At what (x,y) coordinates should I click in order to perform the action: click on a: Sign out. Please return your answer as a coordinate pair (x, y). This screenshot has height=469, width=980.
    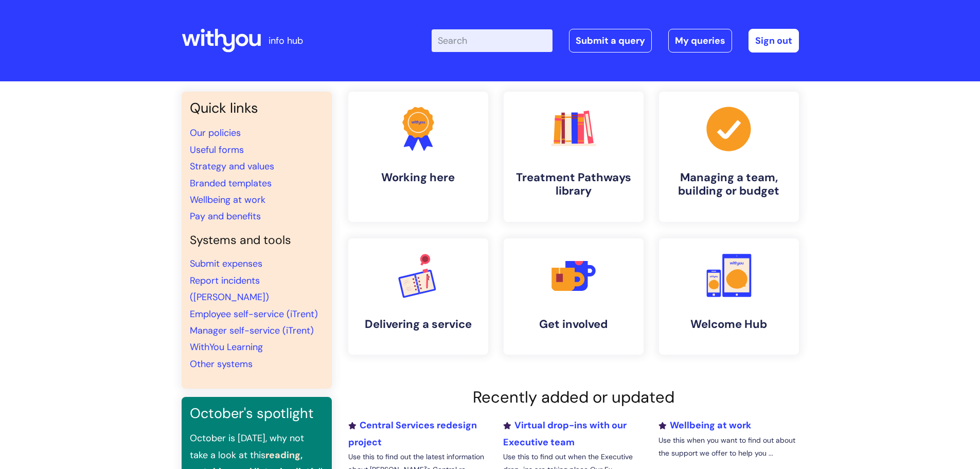
    Looking at the image, I should click on (774, 41).